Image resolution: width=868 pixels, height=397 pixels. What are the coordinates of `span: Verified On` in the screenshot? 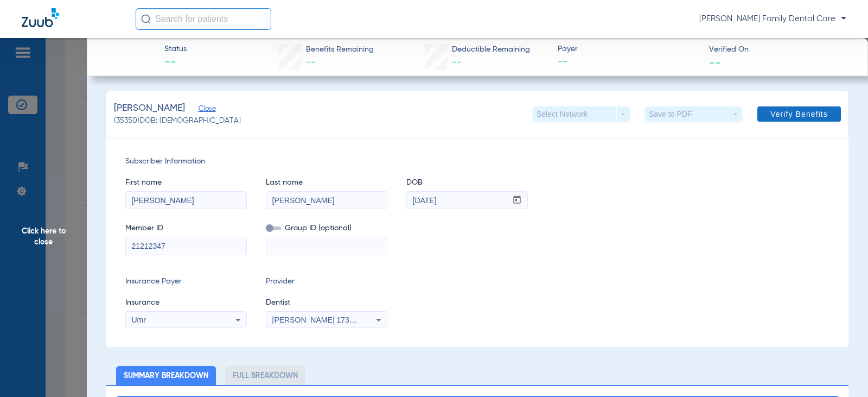 It's located at (779, 49).